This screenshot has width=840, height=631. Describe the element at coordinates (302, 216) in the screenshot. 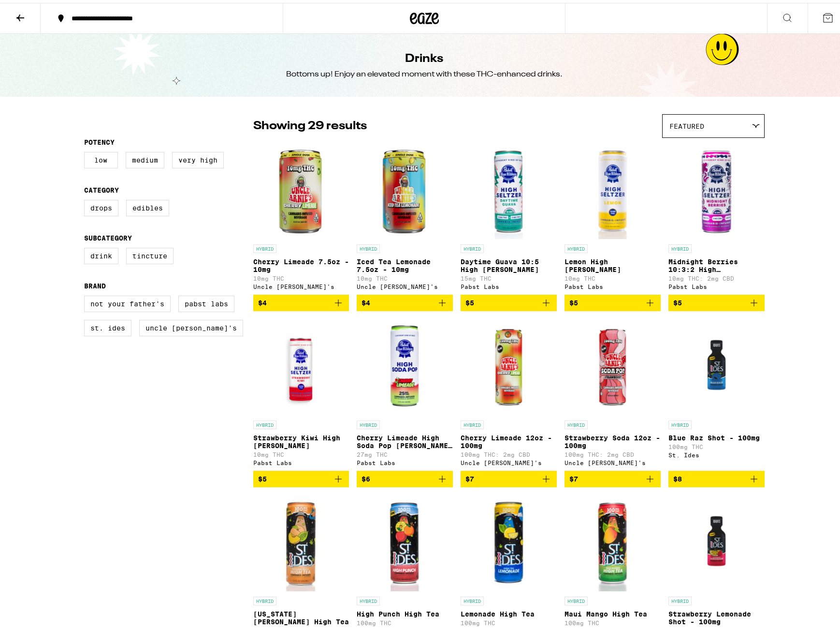

I see `a: Open page for Cherry Limeade 7.5oz - 10mg from Uncle Arnie's` at that location.